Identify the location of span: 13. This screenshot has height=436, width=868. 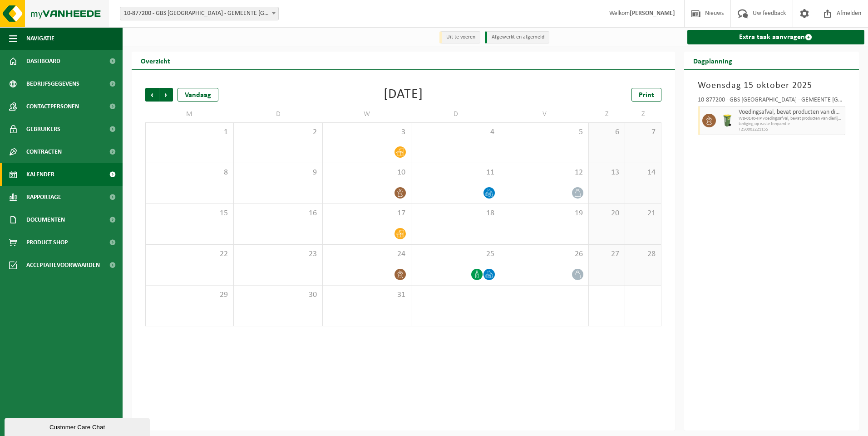
(606, 173).